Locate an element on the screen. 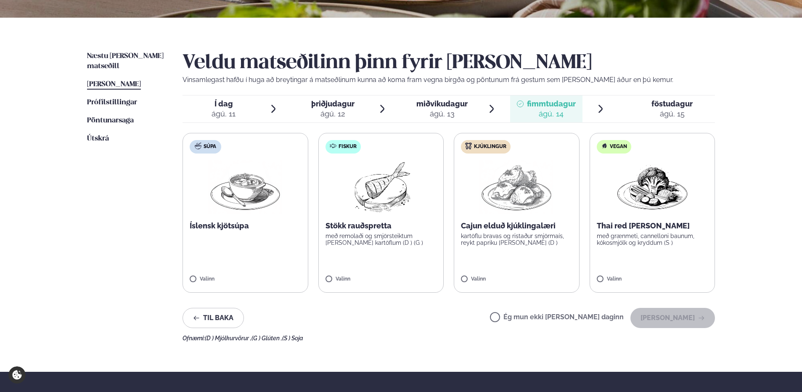 The height and width of the screenshot is (392, 802). img: fish.svg is located at coordinates (333, 146).